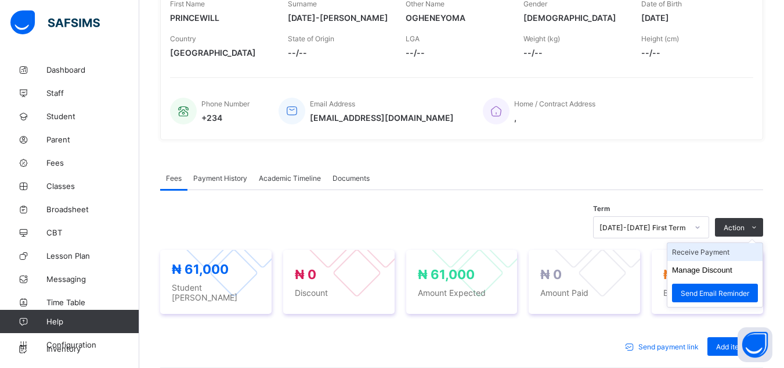 The image size is (784, 368). Describe the element at coordinates (755, 344) in the screenshot. I see `button: Open asap` at that location.